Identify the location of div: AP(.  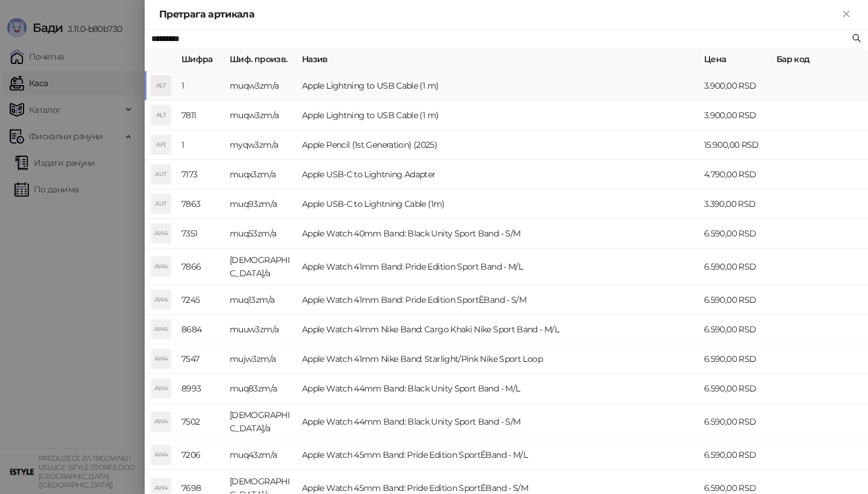
(160, 145).